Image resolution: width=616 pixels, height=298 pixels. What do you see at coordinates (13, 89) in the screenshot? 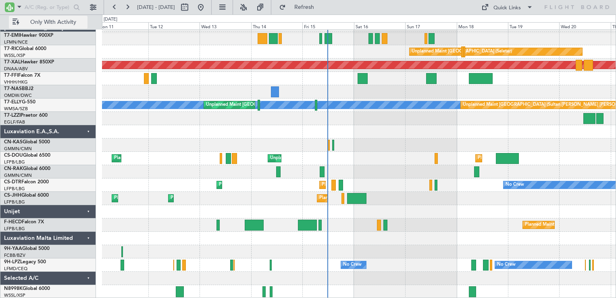
I see `span: T7-NAS` at bounding box center [13, 89].